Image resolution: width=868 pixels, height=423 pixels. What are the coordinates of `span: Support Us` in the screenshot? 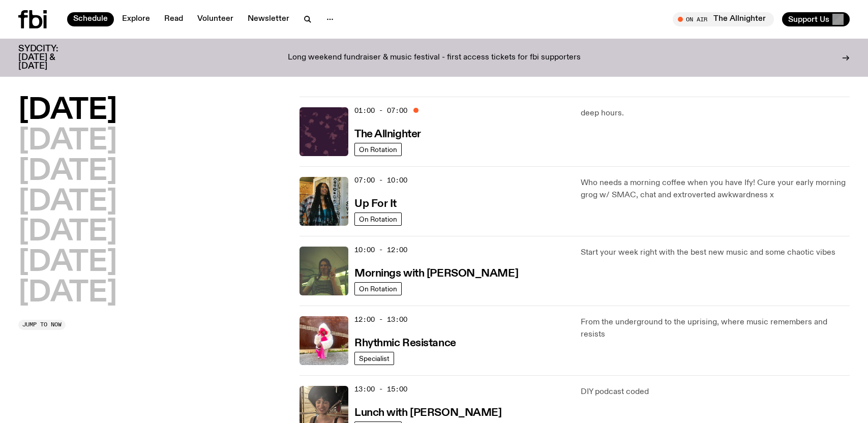 It's located at (808, 19).